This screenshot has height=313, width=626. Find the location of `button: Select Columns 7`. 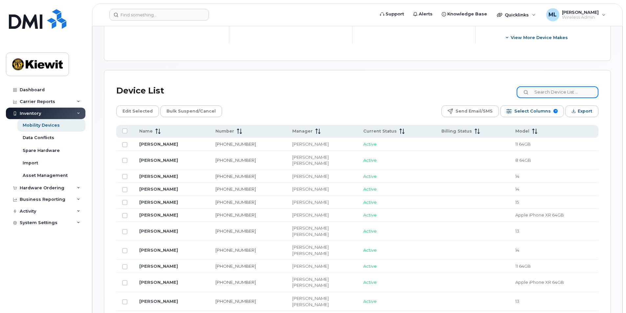

button: Select Columns 7 is located at coordinates (532, 111).